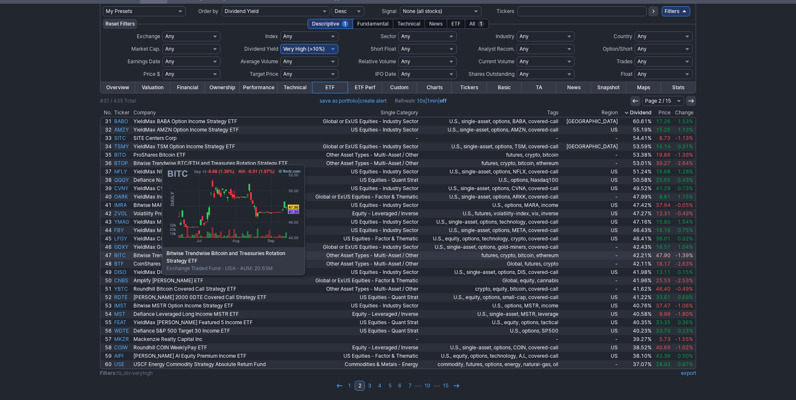 This screenshot has height=400, width=796. I want to click on span: 16.14, so click(663, 146).